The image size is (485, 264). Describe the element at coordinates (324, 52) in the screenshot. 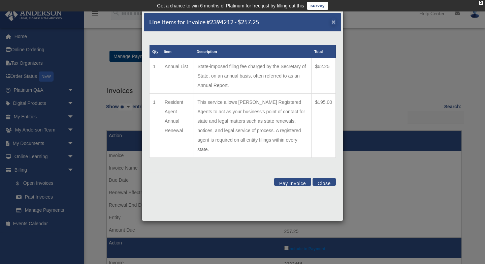

I see `th: Total` at that location.